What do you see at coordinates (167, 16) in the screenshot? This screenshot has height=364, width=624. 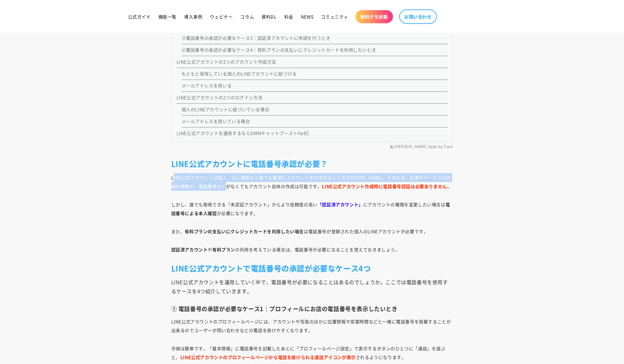 I see `span: 機能一覧` at bounding box center [167, 16].